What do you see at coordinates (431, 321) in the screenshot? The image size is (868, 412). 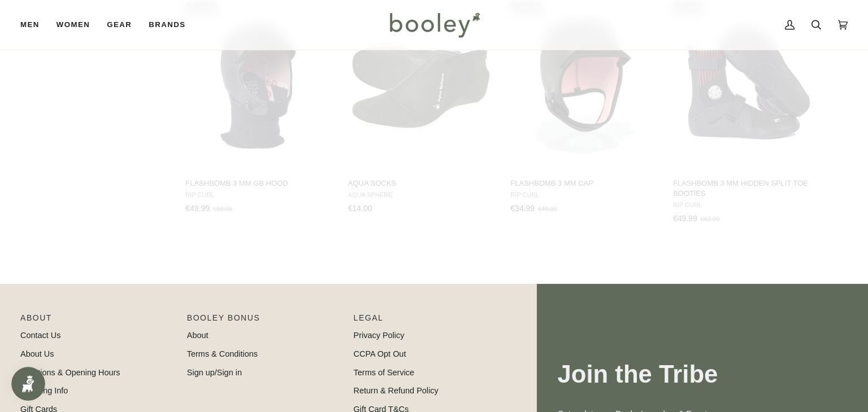 I see `p: Pipeline_Footer Sub` at bounding box center [431, 321].